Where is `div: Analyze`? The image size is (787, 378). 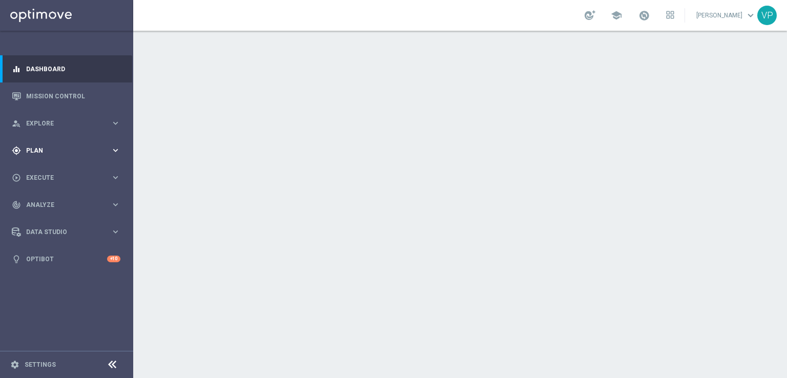
div: Analyze is located at coordinates (61, 205).